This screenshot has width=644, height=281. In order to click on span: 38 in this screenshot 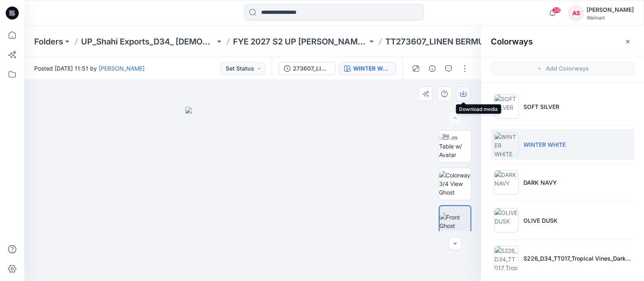, I will do `click(556, 10)`.